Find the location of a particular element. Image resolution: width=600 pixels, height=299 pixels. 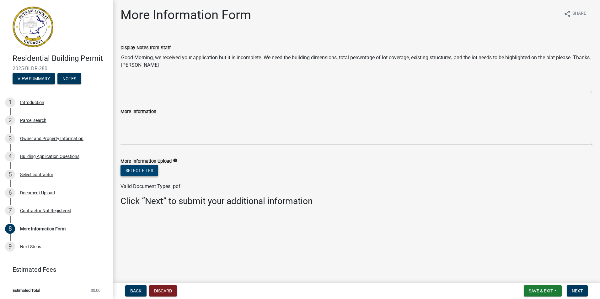

button: Back is located at coordinates (136, 291).